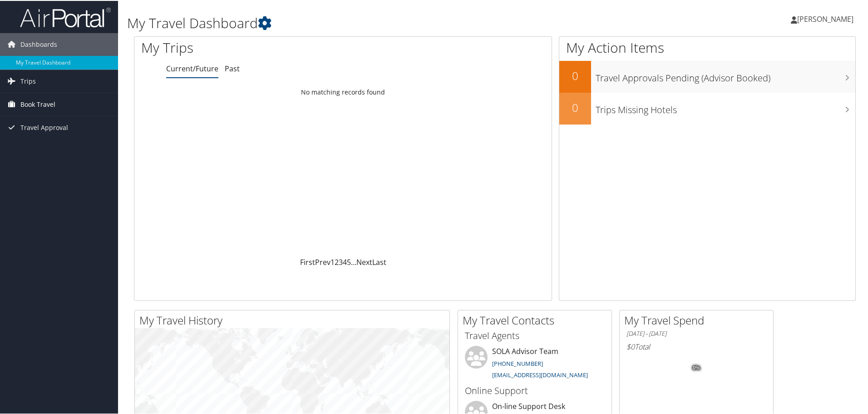  Describe the element at coordinates (336, 261) in the screenshot. I see `a: 2` at that location.